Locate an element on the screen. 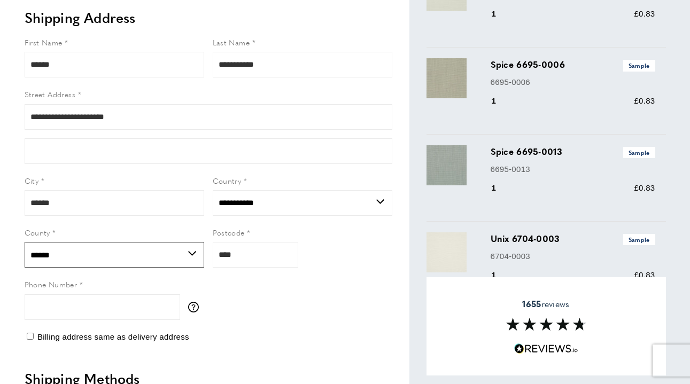 This screenshot has height=384, width=690. input: Billing address same as delivery address is located at coordinates (30, 336).